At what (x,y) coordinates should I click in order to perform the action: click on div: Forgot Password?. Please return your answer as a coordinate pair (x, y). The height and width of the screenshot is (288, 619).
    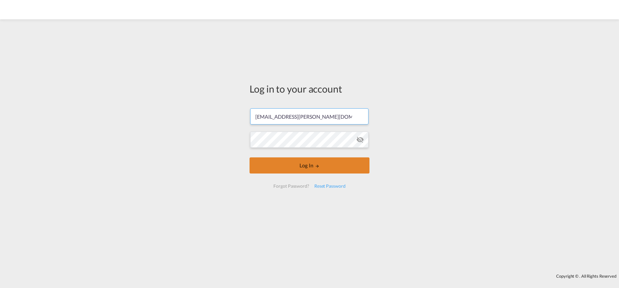
    Looking at the image, I should click on (291, 186).